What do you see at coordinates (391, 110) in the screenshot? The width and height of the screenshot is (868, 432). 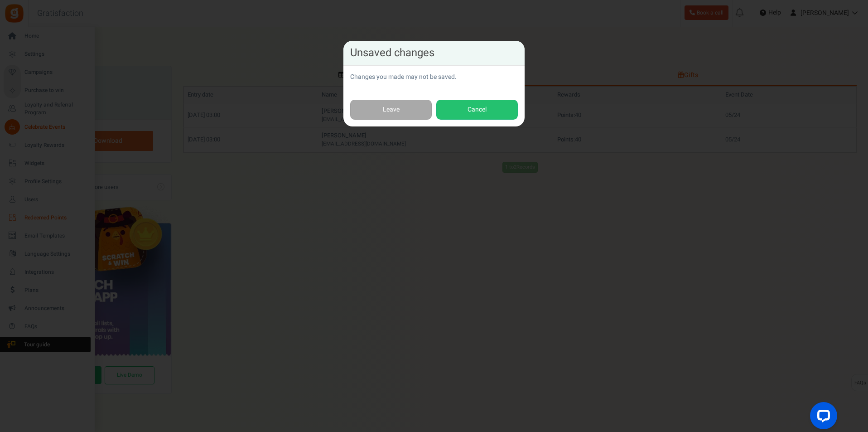 I see `a: Leave` at bounding box center [391, 110].